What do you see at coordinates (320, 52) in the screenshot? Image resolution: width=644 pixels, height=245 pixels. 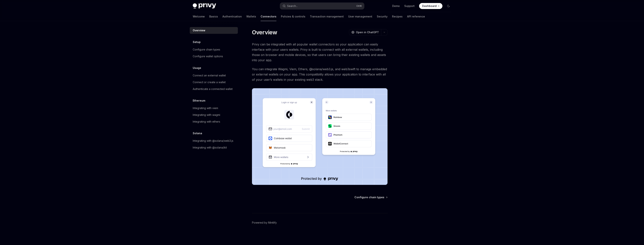 I see `span: Privy can be integrated with all popular wallet connectors so your application can easily interfa...` at bounding box center [320, 52].